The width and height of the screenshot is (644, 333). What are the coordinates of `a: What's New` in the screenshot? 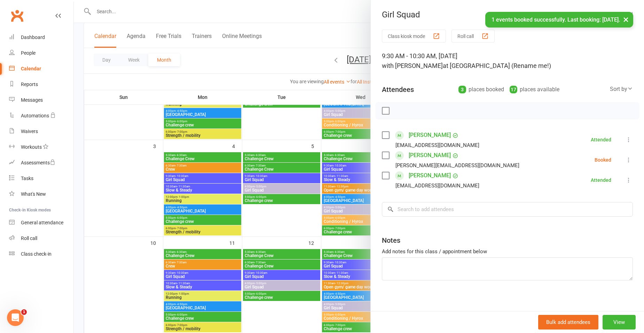 It's located at (41, 194).